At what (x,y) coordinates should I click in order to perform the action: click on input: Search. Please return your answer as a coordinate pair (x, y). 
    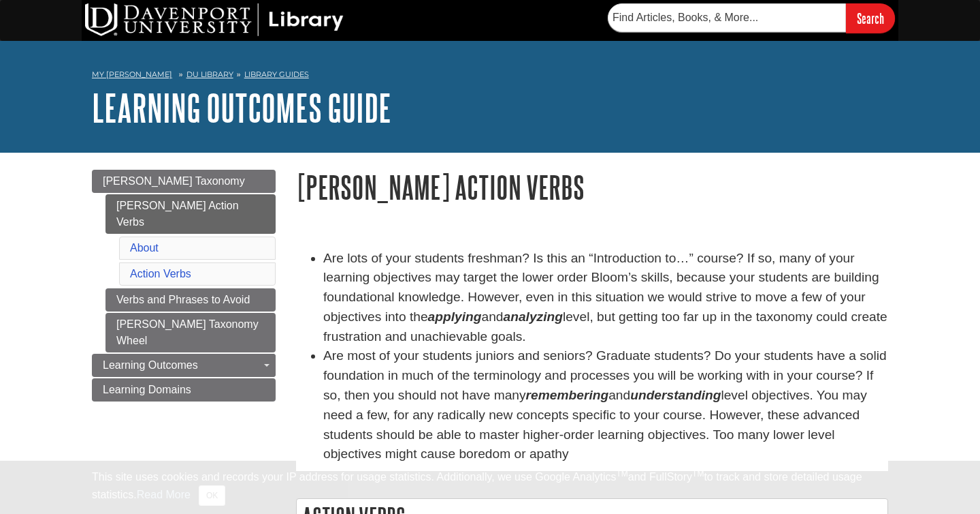
    Looking at the image, I should click on (871, 18).